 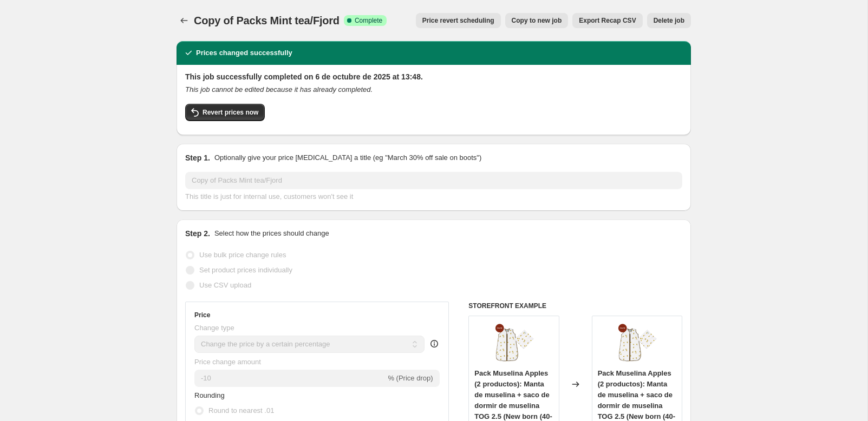 What do you see at coordinates (458, 20) in the screenshot?
I see `button: Price revert scheduling` at bounding box center [458, 20].